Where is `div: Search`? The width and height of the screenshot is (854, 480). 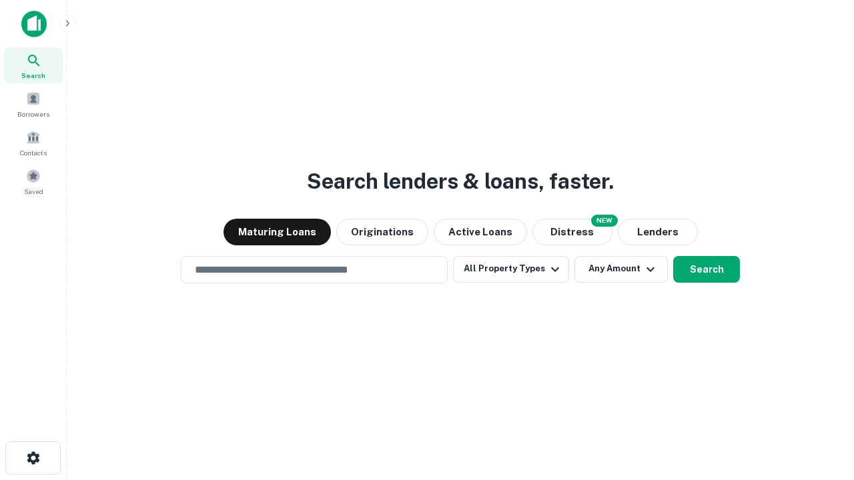 div: Search is located at coordinates (33, 65).